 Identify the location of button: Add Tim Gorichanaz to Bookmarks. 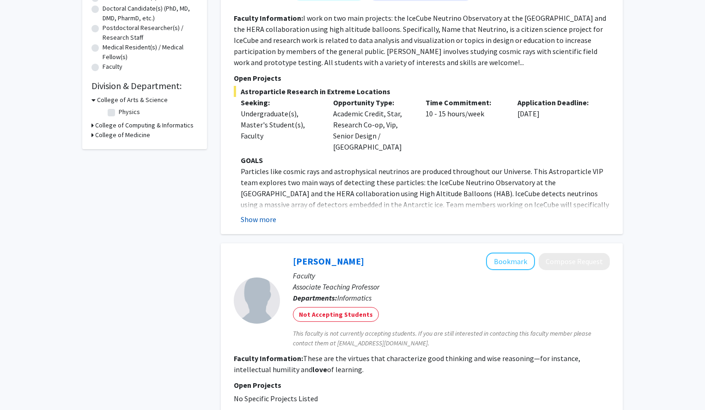
(511, 262).